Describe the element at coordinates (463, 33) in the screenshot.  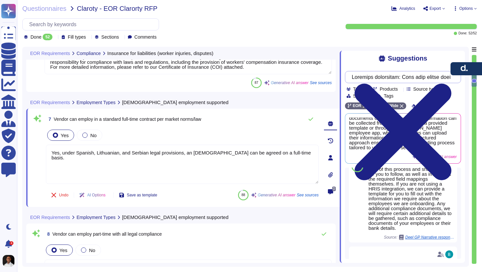
I see `span: Done:` at that location.